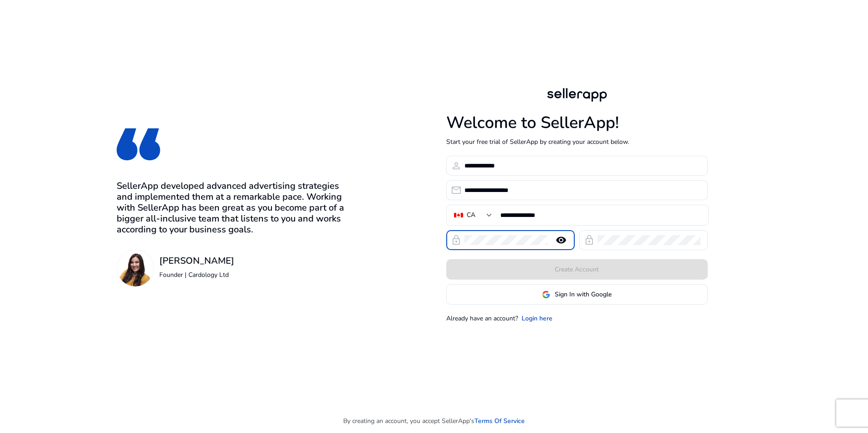 The width and height of the screenshot is (868, 433). What do you see at coordinates (577, 122) in the screenshot?
I see `h1: Welcome to SellerApp!` at bounding box center [577, 122].